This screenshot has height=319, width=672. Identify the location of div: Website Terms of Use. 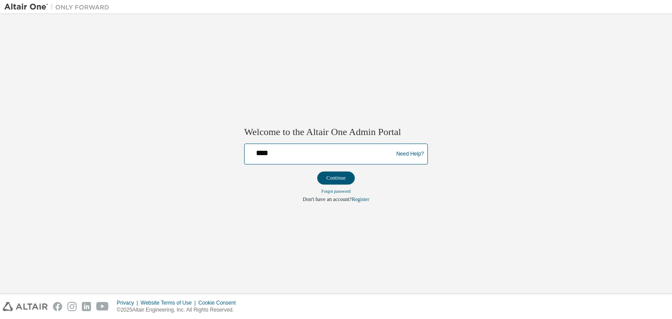
(169, 303).